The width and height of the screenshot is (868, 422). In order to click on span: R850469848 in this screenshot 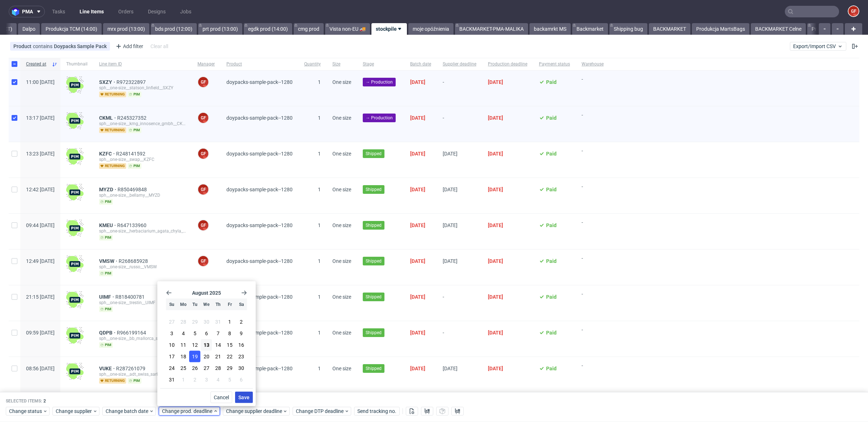, I will do `click(132, 189)`.